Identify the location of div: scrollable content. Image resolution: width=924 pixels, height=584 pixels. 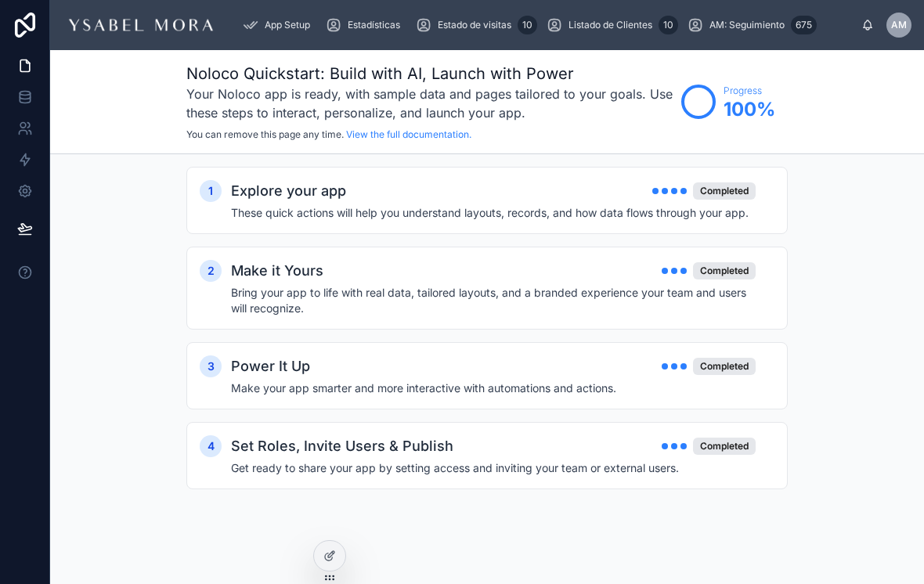
(547, 25).